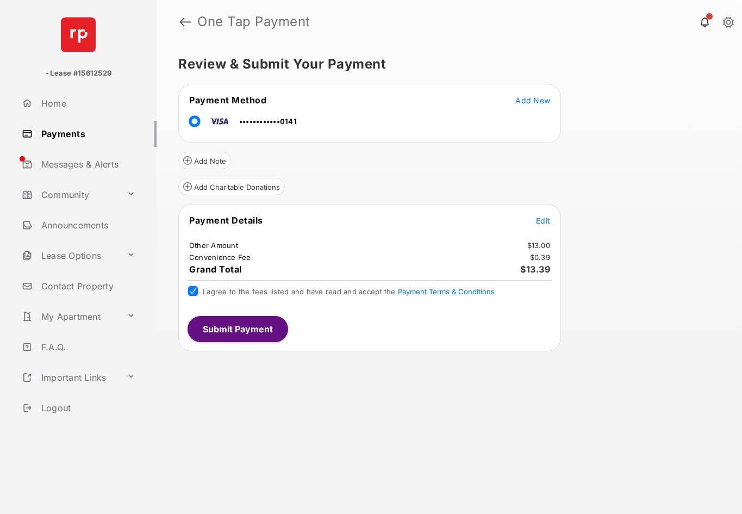  Describe the element at coordinates (87, 225) in the screenshot. I see `a: Announcements` at that location.